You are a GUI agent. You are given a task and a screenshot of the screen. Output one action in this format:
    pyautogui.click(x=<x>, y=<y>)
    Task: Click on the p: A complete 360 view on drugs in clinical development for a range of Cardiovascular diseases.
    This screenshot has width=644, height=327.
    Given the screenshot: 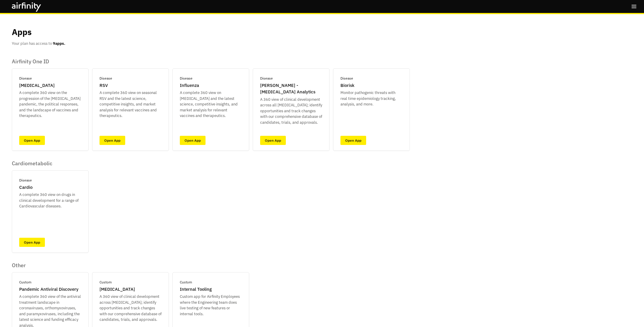 What is the action you would take?
    pyautogui.click(x=50, y=201)
    